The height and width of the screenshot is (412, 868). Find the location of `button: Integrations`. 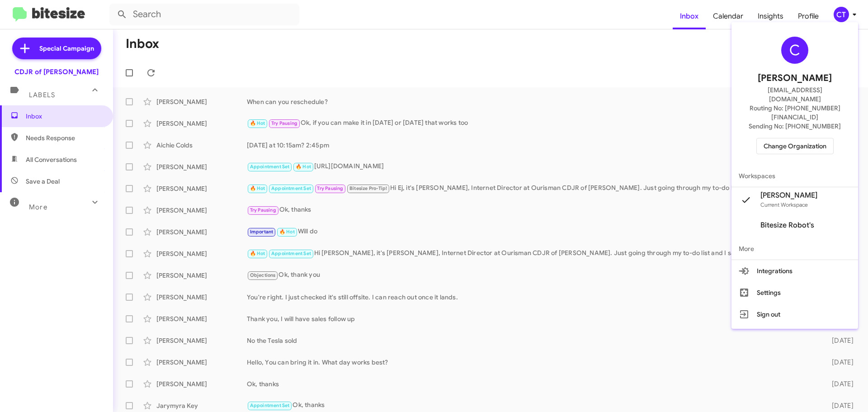

button: Integrations is located at coordinates (795, 270).